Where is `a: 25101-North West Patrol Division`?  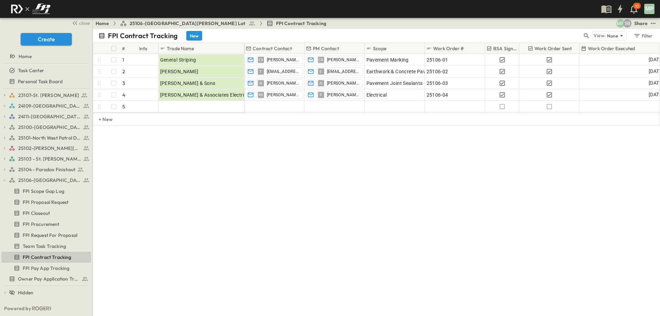 a: 25101-North West Patrol Division is located at coordinates (49, 138).